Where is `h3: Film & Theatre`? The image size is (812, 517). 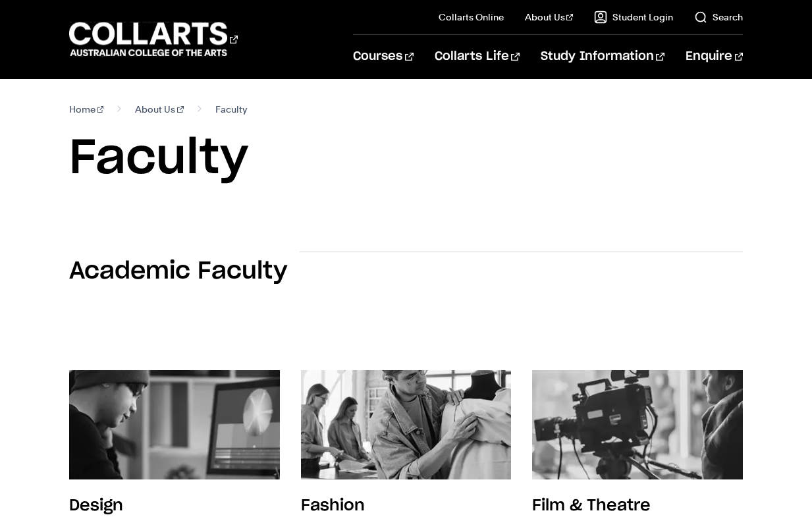
h3: Film & Theatre is located at coordinates (592, 506).